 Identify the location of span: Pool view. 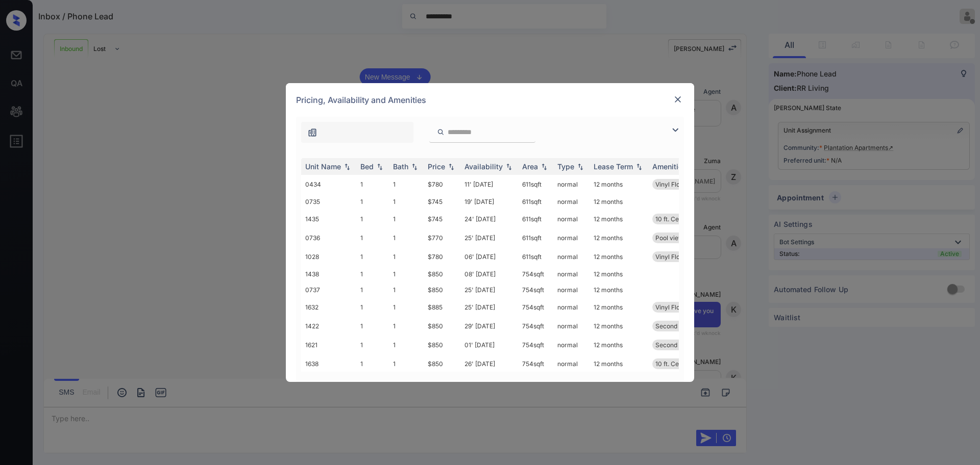
(669, 237).